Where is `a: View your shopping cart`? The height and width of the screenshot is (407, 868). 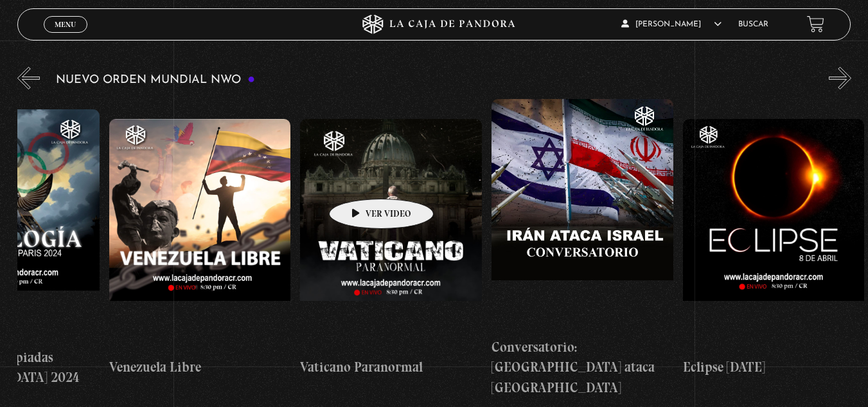
a: View your shopping cart is located at coordinates (815, 23).